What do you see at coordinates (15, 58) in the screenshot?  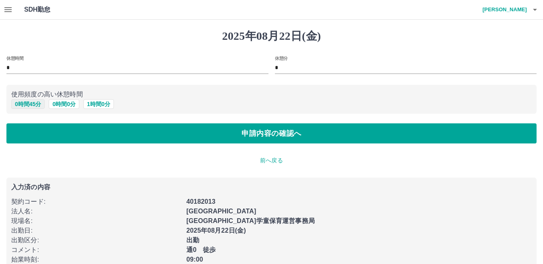 I see `label: 休憩時間` at bounding box center [15, 58].